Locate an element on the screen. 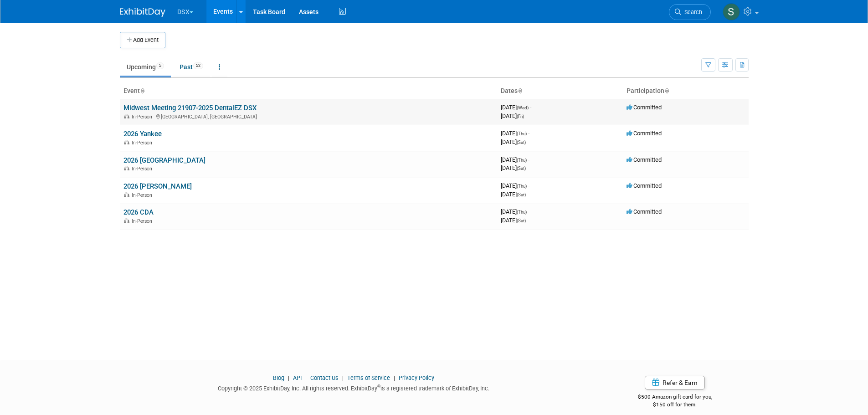  a: Search is located at coordinates (690, 12).